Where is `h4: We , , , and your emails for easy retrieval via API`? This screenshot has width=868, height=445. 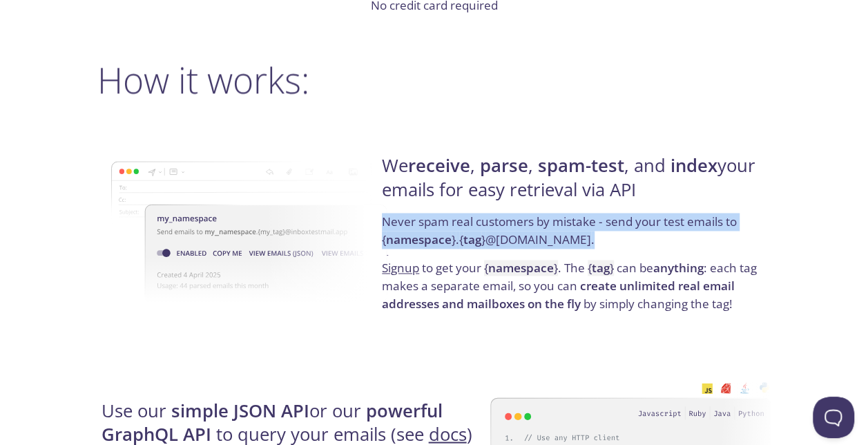
h4: We , , , and your emails for easy retrieval via API is located at coordinates (574, 183).